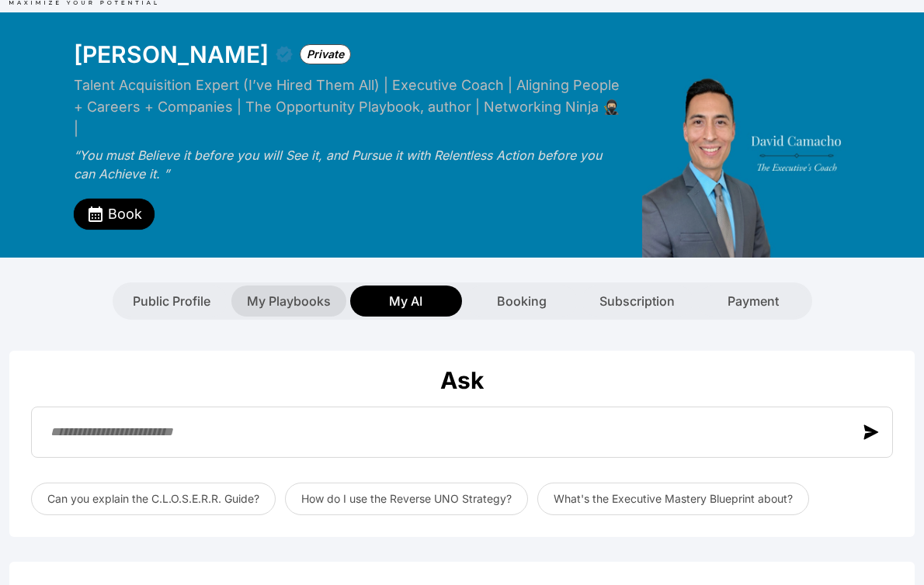  I want to click on button: Payment, so click(753, 302).